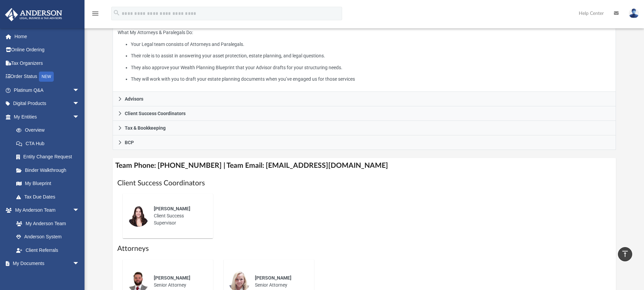 This screenshot has width=644, height=290. I want to click on a: Client Referrals, so click(48, 250).